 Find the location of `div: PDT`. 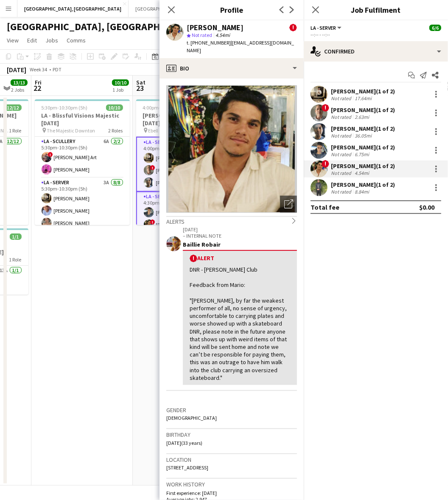

div: PDT is located at coordinates (57, 69).